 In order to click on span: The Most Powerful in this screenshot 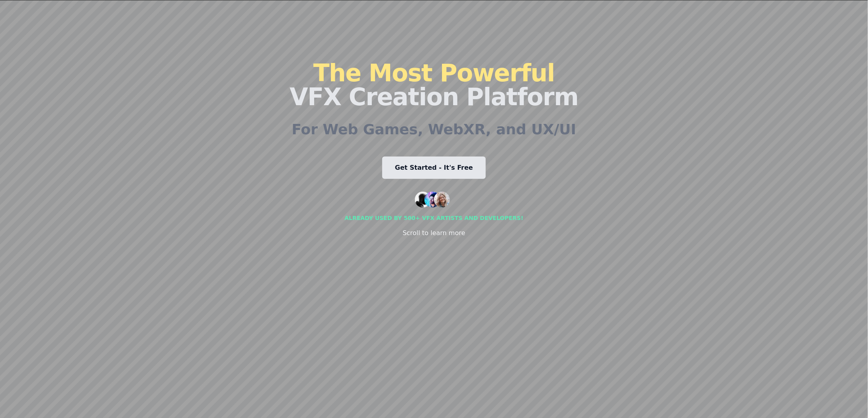, I will do `click(434, 73)`.